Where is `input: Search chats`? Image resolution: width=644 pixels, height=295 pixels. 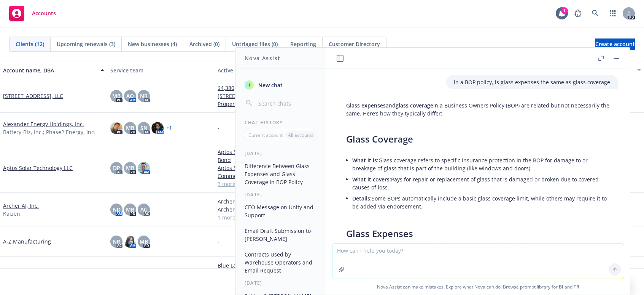
input: Search chats is located at coordinates (287, 103).